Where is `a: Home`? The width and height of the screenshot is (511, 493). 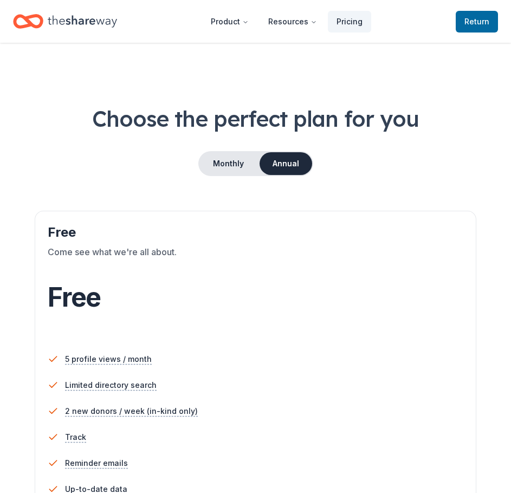
a: Home is located at coordinates (65, 21).